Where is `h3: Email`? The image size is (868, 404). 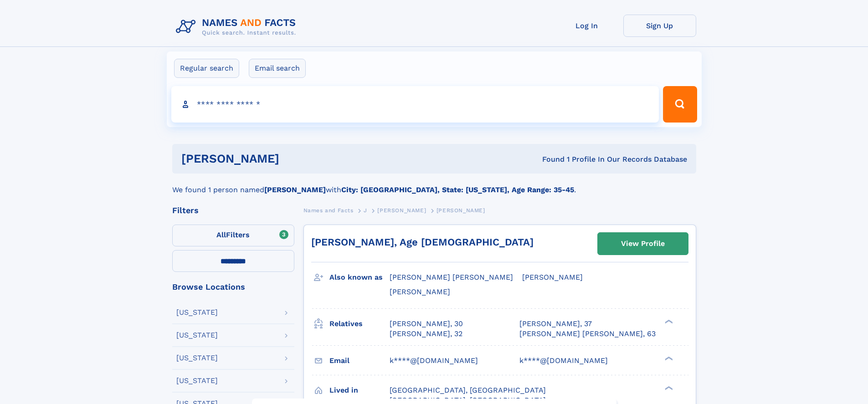 h3: Email is located at coordinates (359, 361).